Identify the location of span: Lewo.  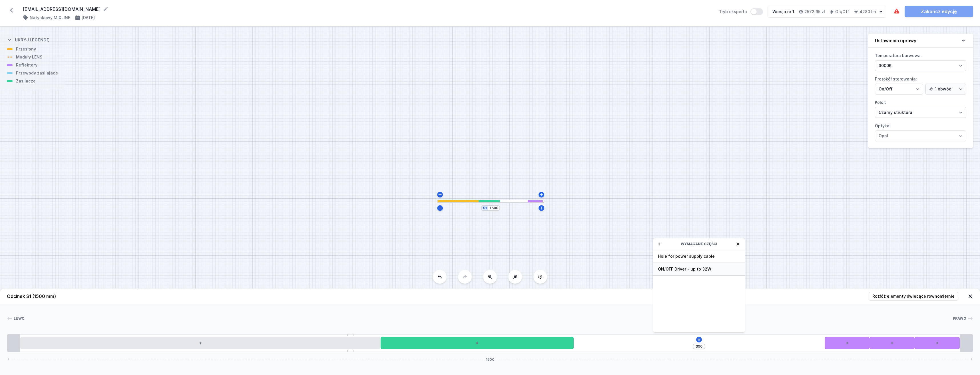
(19, 318).